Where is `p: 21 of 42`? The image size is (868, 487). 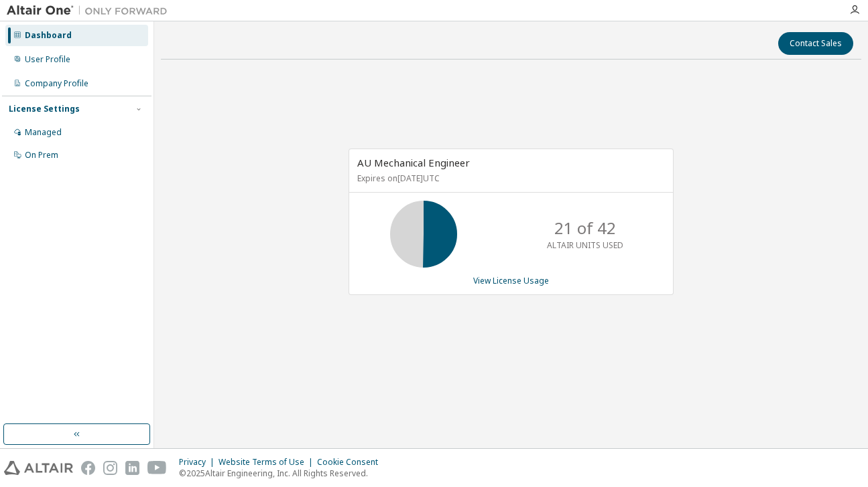
p: 21 of 42 is located at coordinates (585, 228).